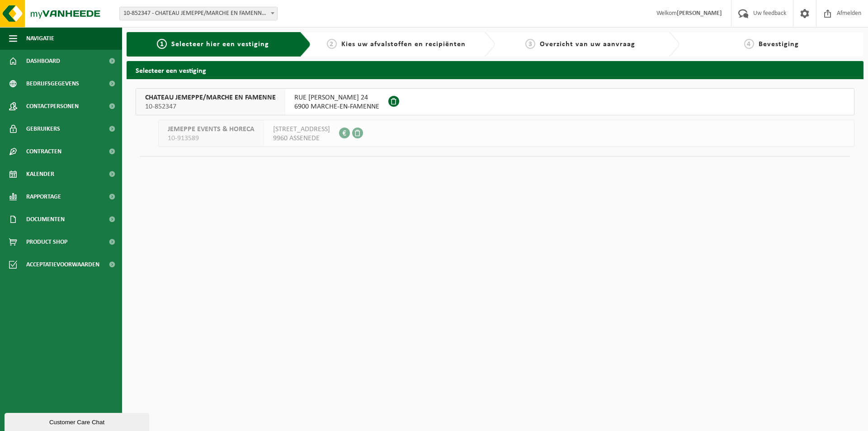 The width and height of the screenshot is (868, 431). Describe the element at coordinates (162, 44) in the screenshot. I see `span: 1` at that location.